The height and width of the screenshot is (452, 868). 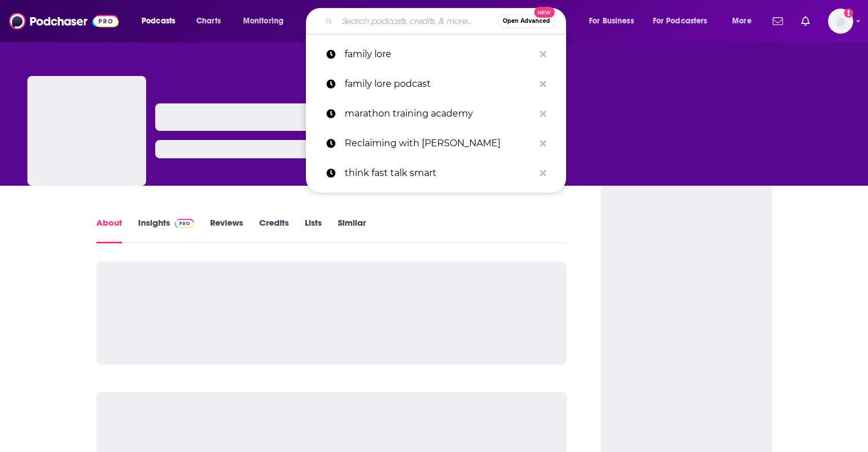 I want to click on a: marathon training academy, so click(x=436, y=113).